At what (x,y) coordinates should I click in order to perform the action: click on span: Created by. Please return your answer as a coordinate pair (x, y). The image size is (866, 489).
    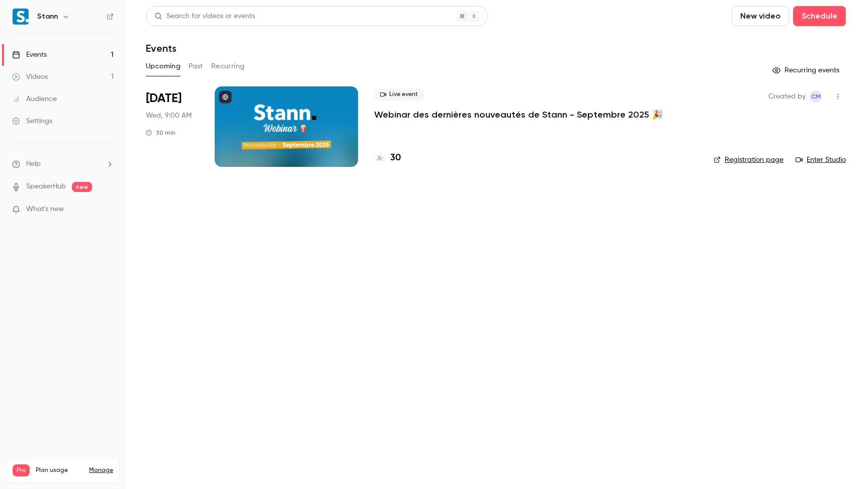
    Looking at the image, I should click on (787, 97).